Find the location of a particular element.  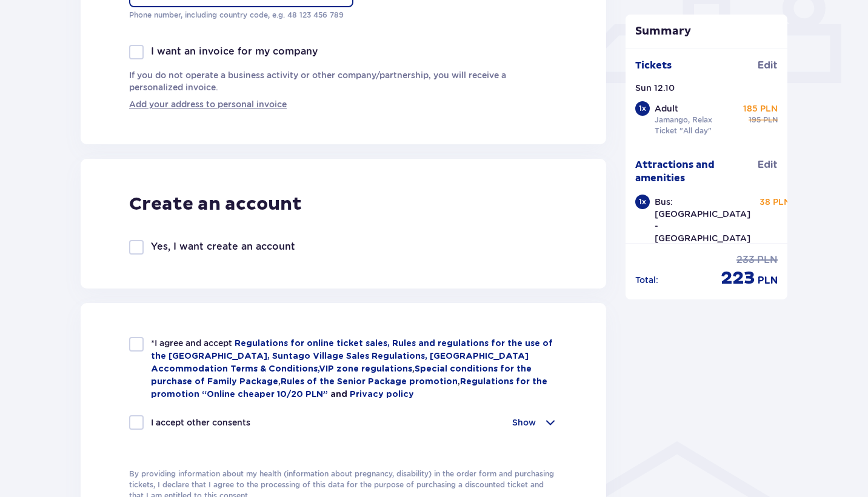

p: I accept other consents is located at coordinates (201, 422).